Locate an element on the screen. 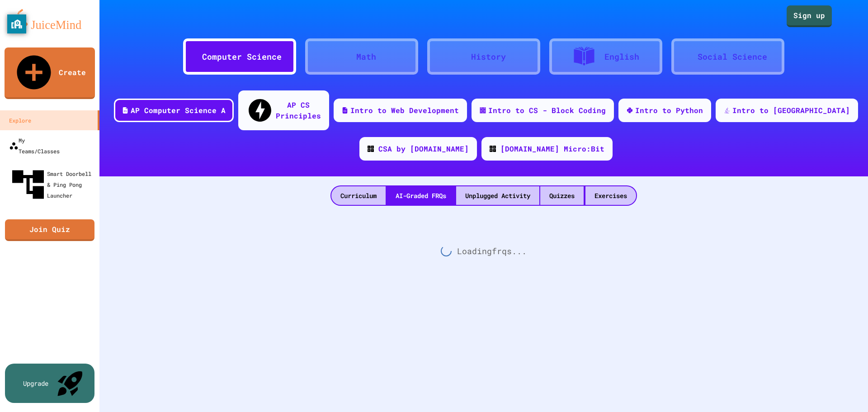  a: Create is located at coordinates (50, 74).